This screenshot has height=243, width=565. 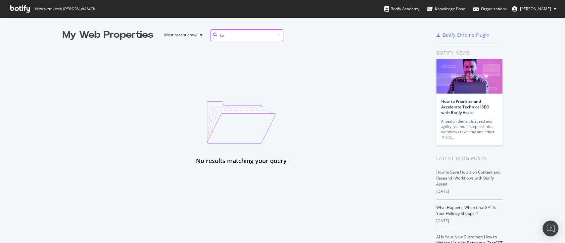 I want to click on button: Most recent crawl, so click(x=182, y=35).